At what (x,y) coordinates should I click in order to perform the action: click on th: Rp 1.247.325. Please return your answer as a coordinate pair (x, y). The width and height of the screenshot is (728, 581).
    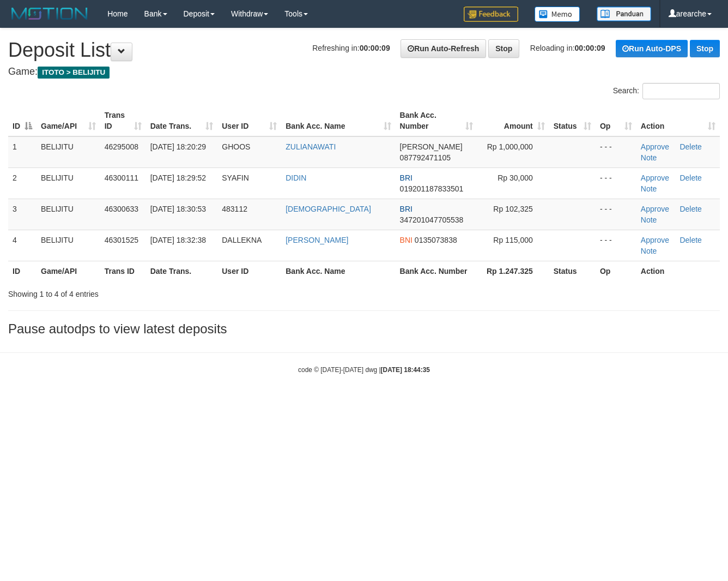
    Looking at the image, I should click on (513, 271).